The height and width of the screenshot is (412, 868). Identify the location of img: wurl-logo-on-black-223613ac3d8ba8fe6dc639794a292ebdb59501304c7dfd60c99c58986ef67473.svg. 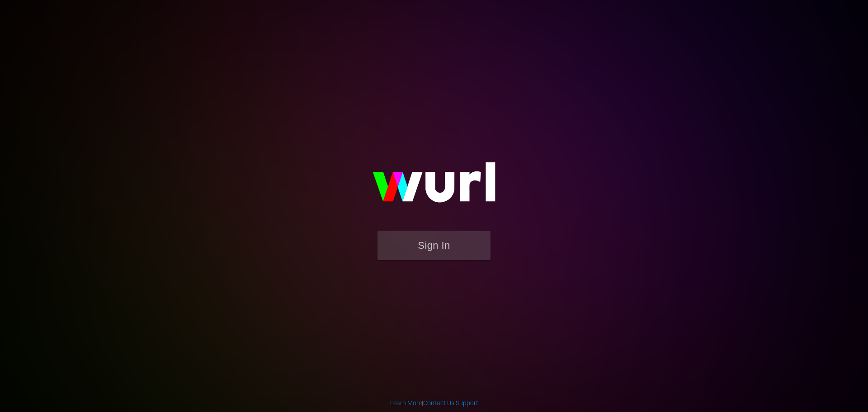
(434, 187).